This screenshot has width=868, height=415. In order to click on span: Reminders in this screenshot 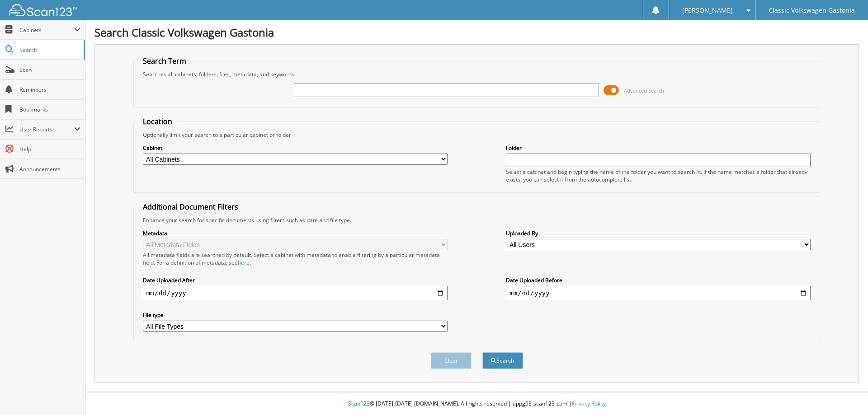, I will do `click(50, 90)`.